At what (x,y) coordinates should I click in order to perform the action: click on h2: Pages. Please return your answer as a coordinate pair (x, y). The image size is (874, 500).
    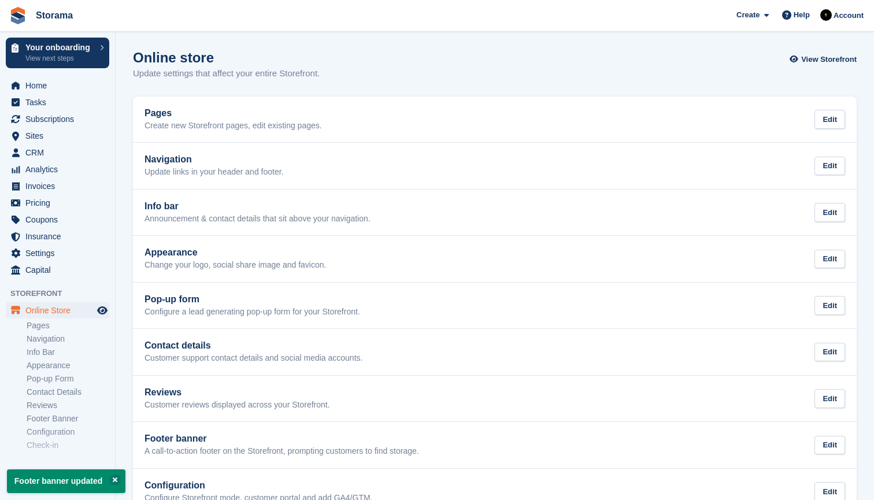
    Looking at the image, I should click on (233, 113).